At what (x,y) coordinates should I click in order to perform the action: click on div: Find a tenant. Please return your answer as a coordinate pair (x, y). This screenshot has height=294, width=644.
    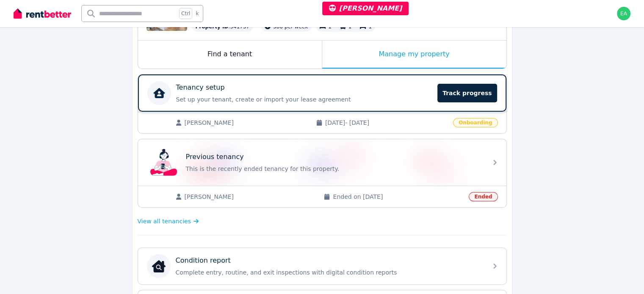
    Looking at the image, I should click on (230, 54).